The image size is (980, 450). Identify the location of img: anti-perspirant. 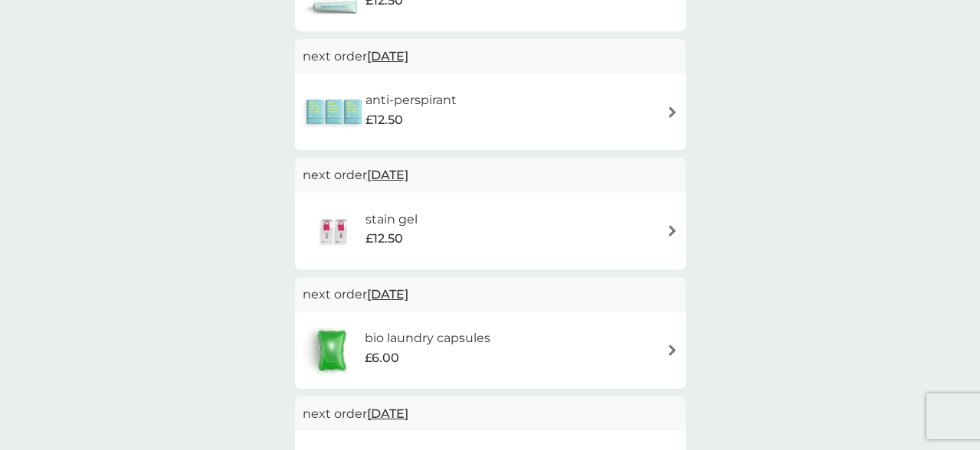
(334, 112).